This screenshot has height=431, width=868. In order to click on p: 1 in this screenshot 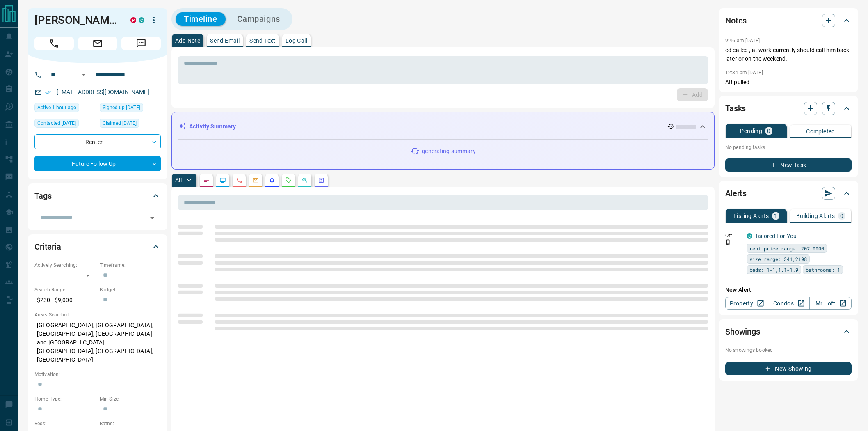, I will do `click(776, 216)`.